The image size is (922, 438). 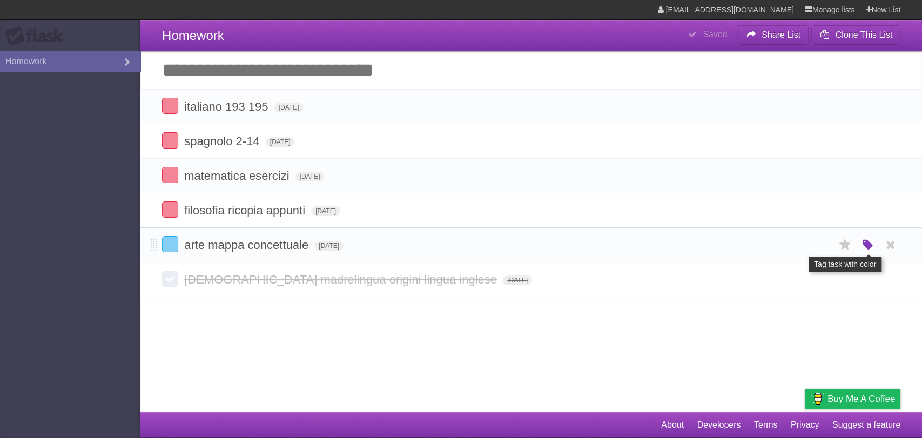 What do you see at coordinates (766, 425) in the screenshot?
I see `a: Terms` at bounding box center [766, 425].